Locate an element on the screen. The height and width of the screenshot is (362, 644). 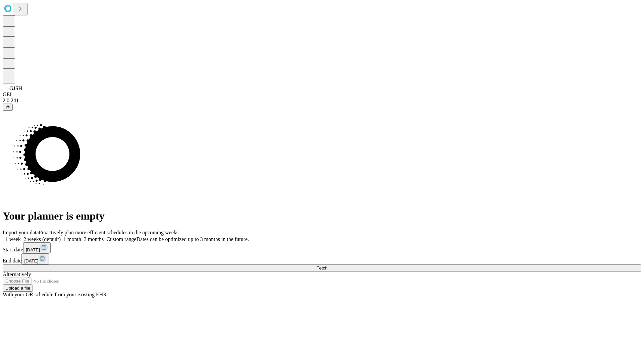
div: 2.0.241 is located at coordinates (322, 100).